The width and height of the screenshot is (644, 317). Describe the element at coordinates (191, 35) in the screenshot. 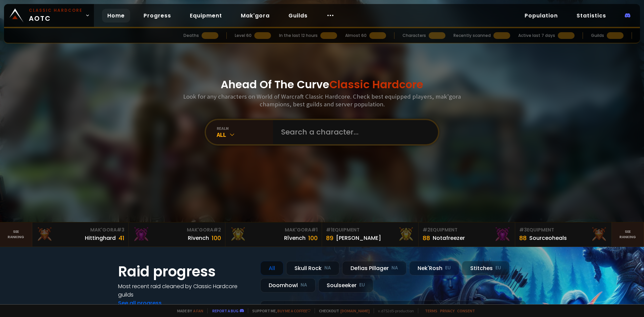

I see `div: Deaths` at that location.